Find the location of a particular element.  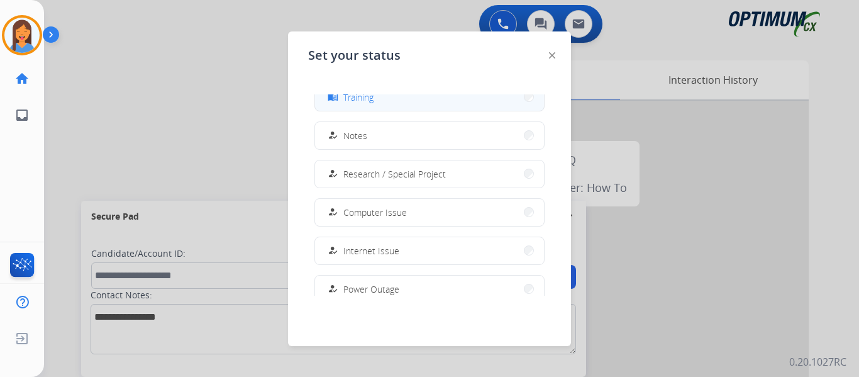

span: Notes is located at coordinates (355, 135).